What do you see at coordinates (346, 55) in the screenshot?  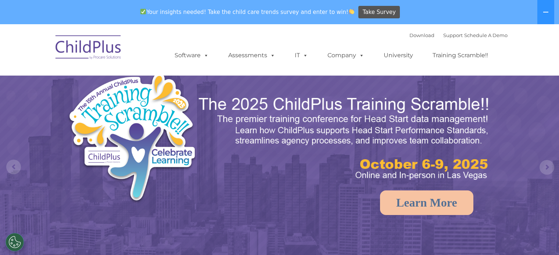 I see `a: Company` at bounding box center [346, 55].